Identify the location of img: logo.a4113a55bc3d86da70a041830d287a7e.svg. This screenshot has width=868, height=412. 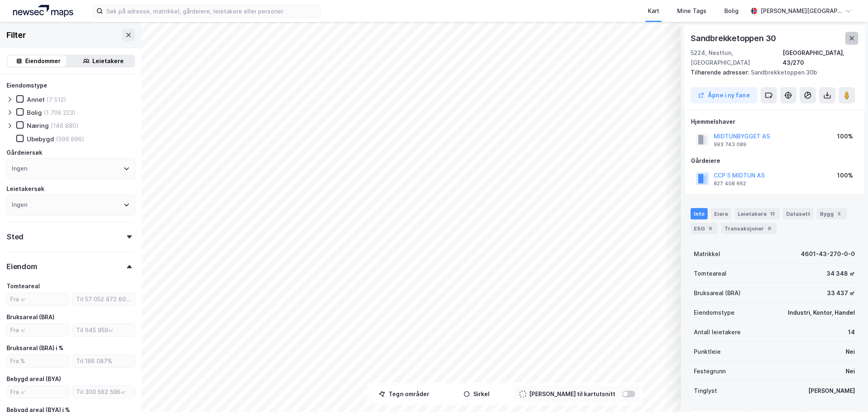
(43, 11).